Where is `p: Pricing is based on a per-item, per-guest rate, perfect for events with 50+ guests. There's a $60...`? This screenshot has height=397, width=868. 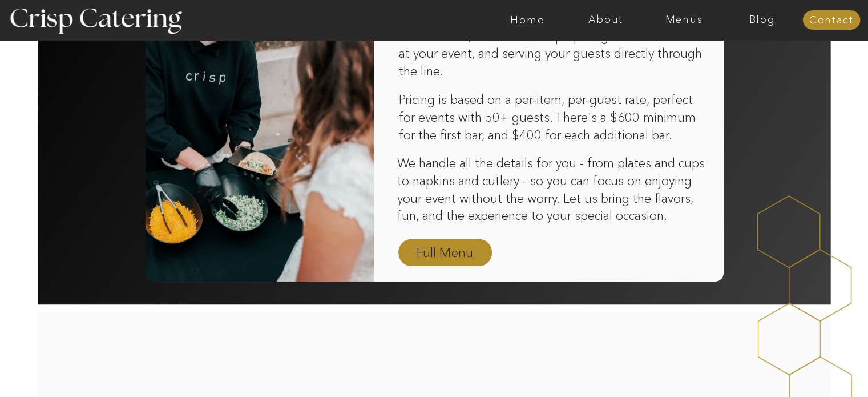 p: Pricing is based on a per-item, per-guest rate, perfect for events with 50+ guests. There's a $60... is located at coordinates (554, 118).